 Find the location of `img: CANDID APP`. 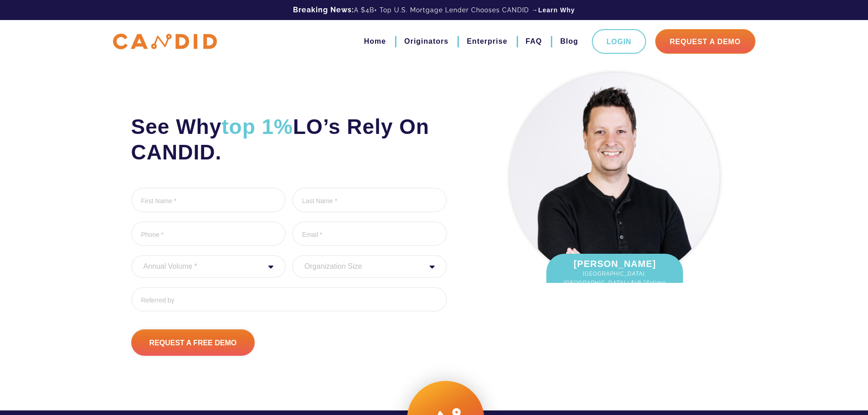

img: CANDID APP is located at coordinates (165, 42).